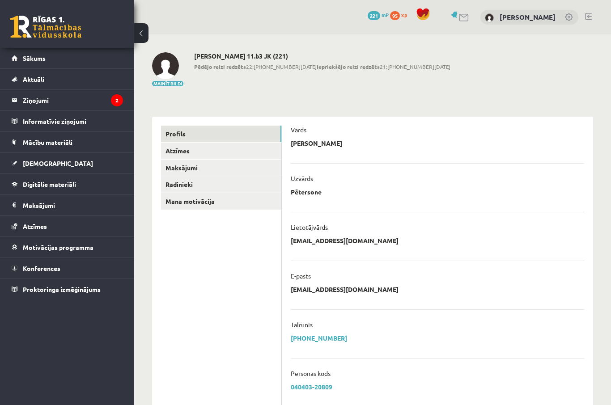 The width and height of the screenshot is (611, 405). Describe the element at coordinates (58, 247) in the screenshot. I see `span: Motivācijas programma` at that location.